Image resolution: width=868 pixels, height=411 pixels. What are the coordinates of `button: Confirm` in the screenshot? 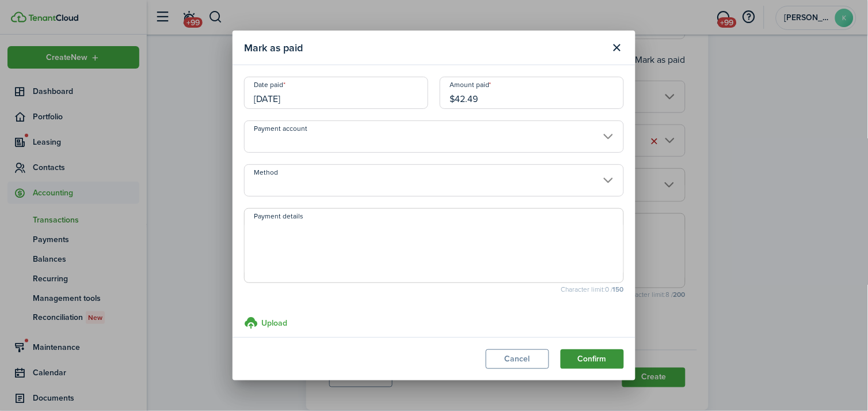 It's located at (592, 359).